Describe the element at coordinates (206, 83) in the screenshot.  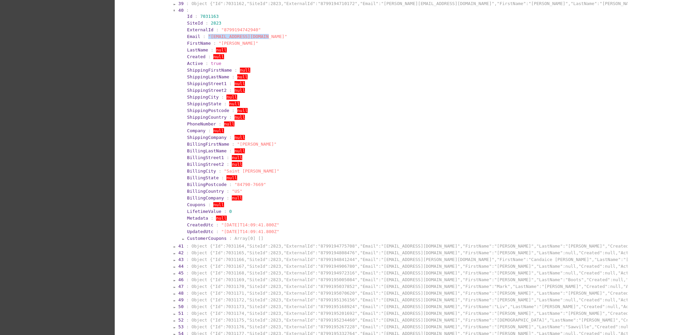
I see `span: ShippingStreet1` at that location.